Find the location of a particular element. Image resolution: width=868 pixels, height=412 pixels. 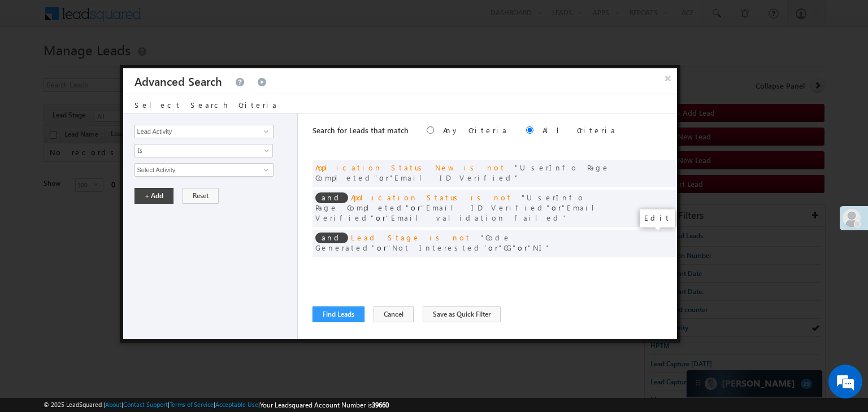

h3: Advanced Search is located at coordinates (178, 81).